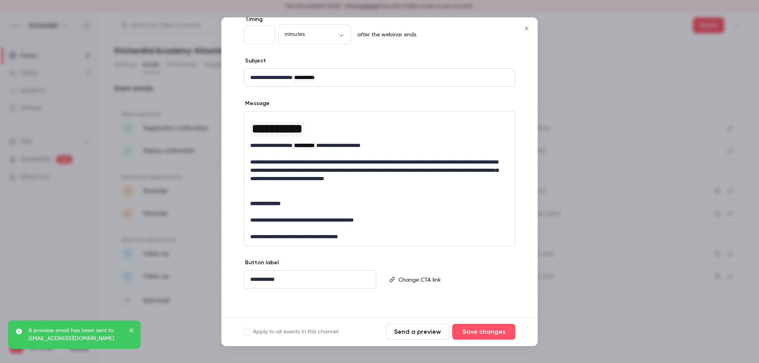 The height and width of the screenshot is (363, 759). Describe the element at coordinates (484, 332) in the screenshot. I see `button: Save changes` at that location.